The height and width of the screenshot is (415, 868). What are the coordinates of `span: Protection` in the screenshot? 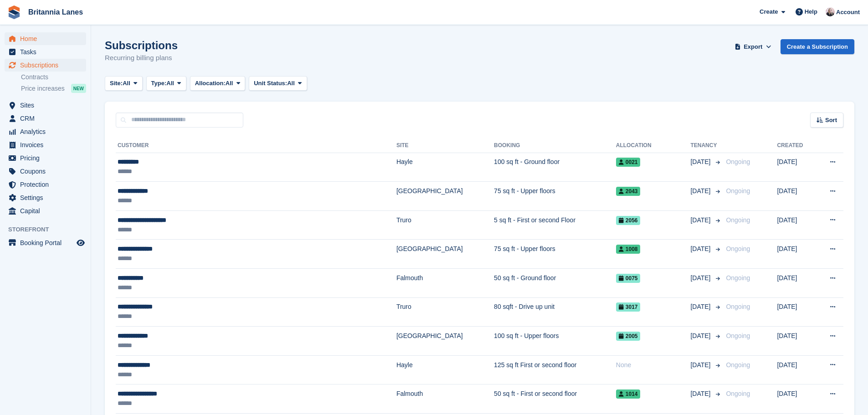 It's located at (48, 184).